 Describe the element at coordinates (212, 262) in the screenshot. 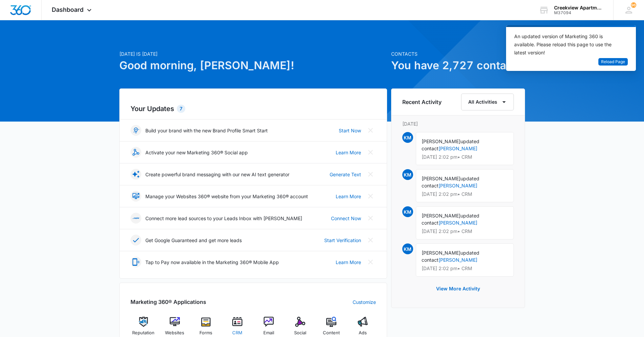

I see `p: Tap to Pay now available in the Marketing 360® Mobile App` at that location.